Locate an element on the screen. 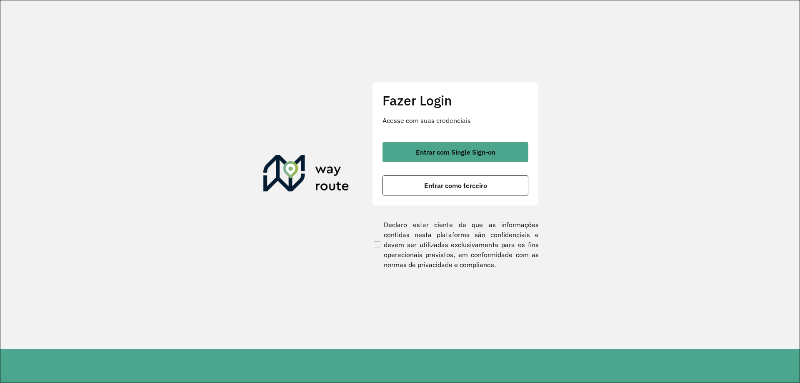 Image resolution: width=800 pixels, height=383 pixels. span: Entrar como terceiro is located at coordinates (456, 185).